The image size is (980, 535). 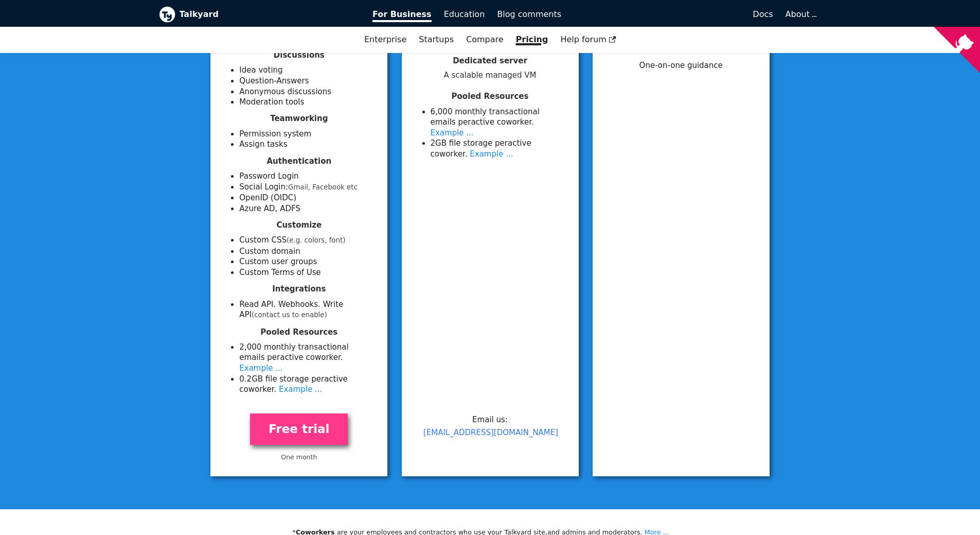 I want to click on a: Startups, so click(x=436, y=39).